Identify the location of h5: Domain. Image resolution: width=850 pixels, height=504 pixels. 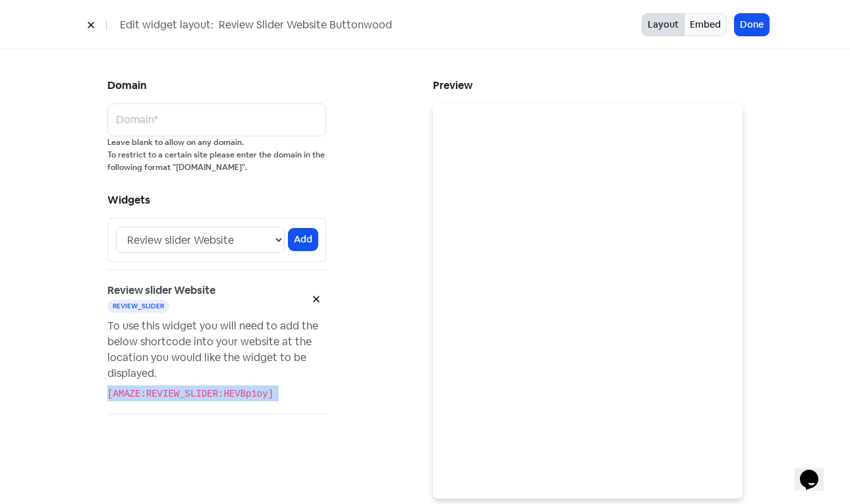
(217, 86).